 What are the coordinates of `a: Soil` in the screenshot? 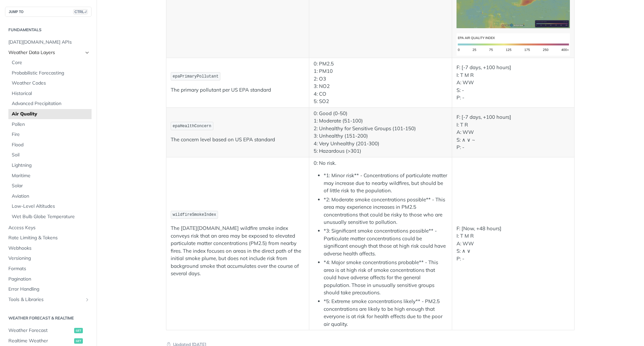 It's located at (50, 156).